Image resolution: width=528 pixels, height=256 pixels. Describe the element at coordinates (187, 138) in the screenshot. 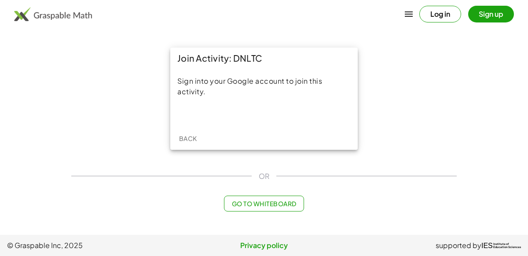

I see `span: Back` at that location.